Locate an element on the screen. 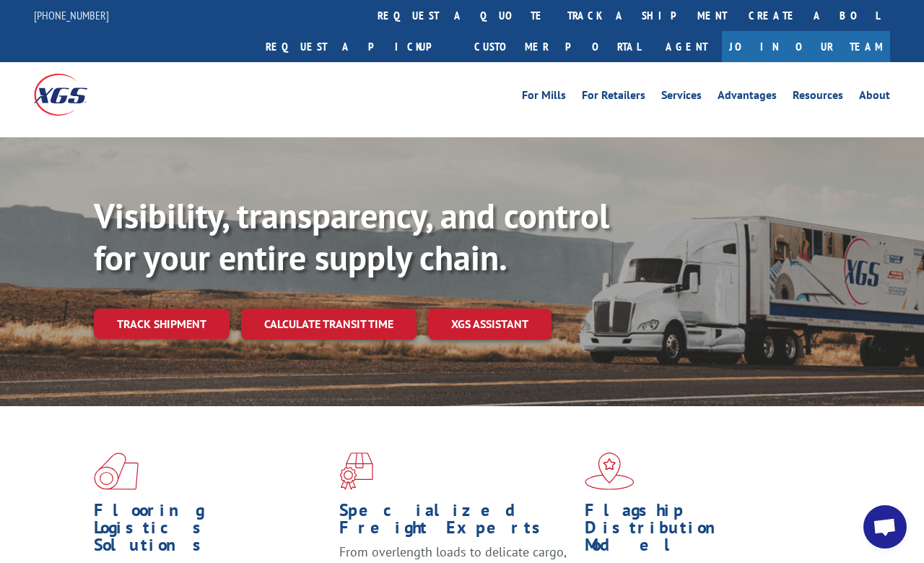 The height and width of the screenshot is (563, 924). a: Customer Portal is located at coordinates (558, 47).